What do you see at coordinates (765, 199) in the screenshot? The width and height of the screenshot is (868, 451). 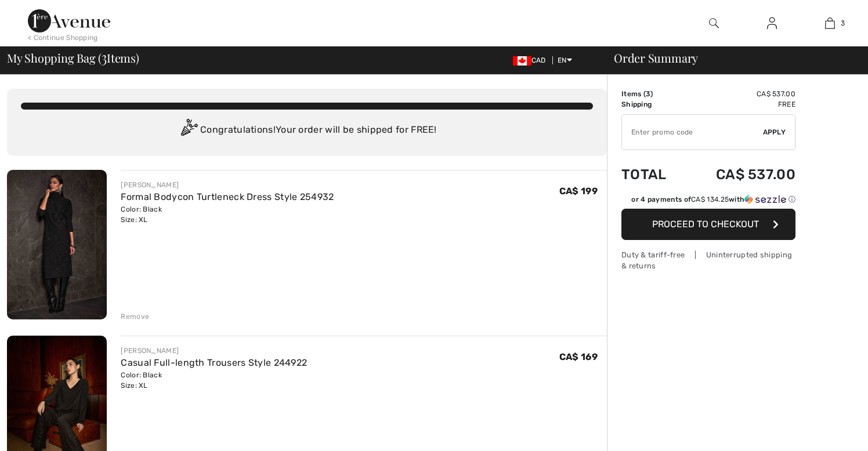 I see `img: Sezzle` at bounding box center [765, 199].